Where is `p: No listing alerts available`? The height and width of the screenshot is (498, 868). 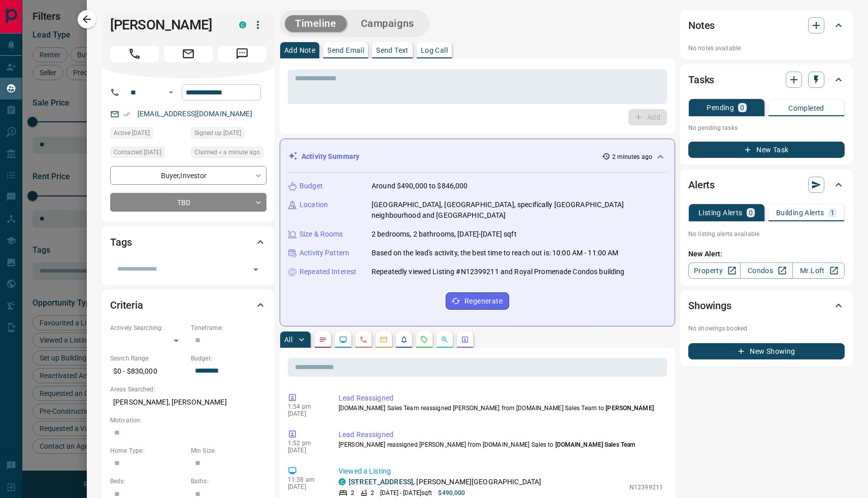
p: No listing alerts available is located at coordinates (766, 234).